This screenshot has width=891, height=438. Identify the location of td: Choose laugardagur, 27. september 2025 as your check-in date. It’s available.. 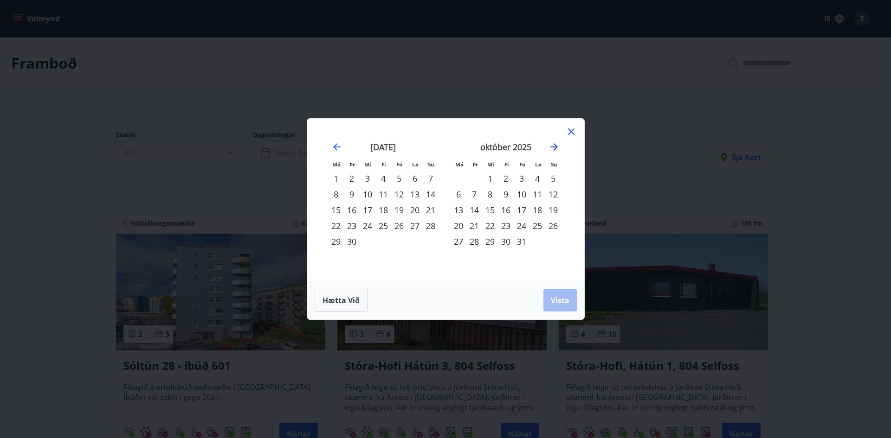
(415, 226).